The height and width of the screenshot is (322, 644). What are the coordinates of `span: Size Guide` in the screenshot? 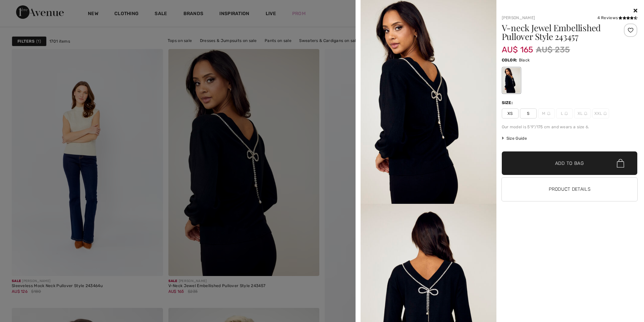 It's located at (514, 138).